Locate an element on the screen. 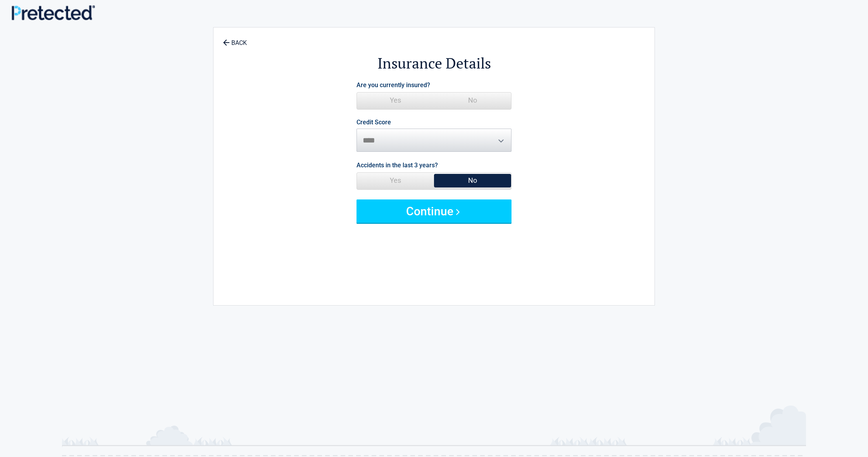 The image size is (868, 457). img: Main Logo is located at coordinates (53, 12).